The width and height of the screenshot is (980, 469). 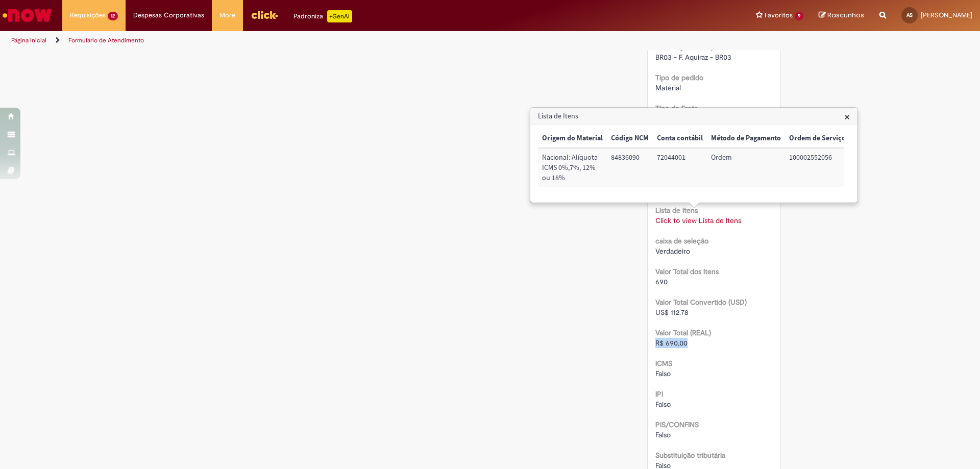 What do you see at coordinates (88, 15) in the screenshot?
I see `span: Requisições` at bounding box center [88, 15].